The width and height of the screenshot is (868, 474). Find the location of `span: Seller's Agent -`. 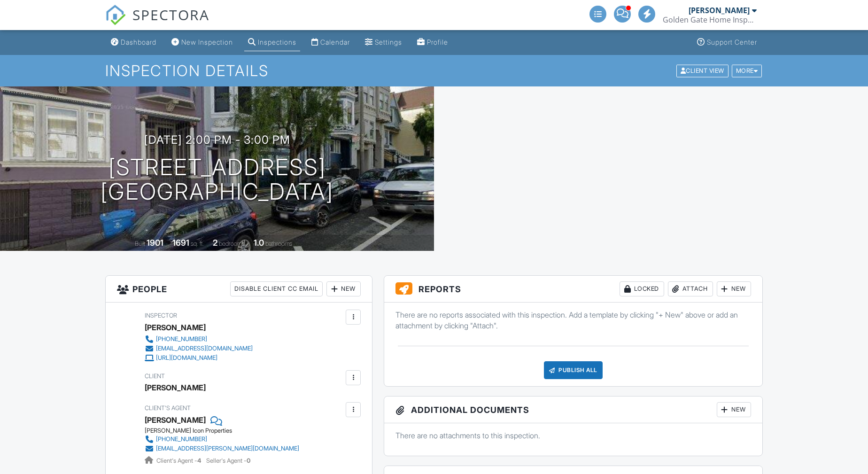

span: Seller's Agent - is located at coordinates (228, 460).